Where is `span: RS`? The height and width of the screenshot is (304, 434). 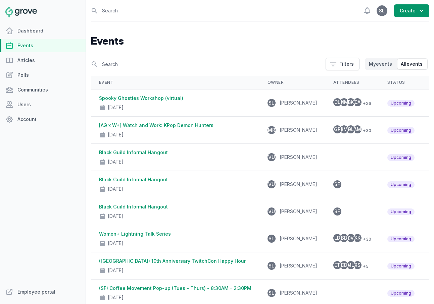 span: RS is located at coordinates (357, 266).